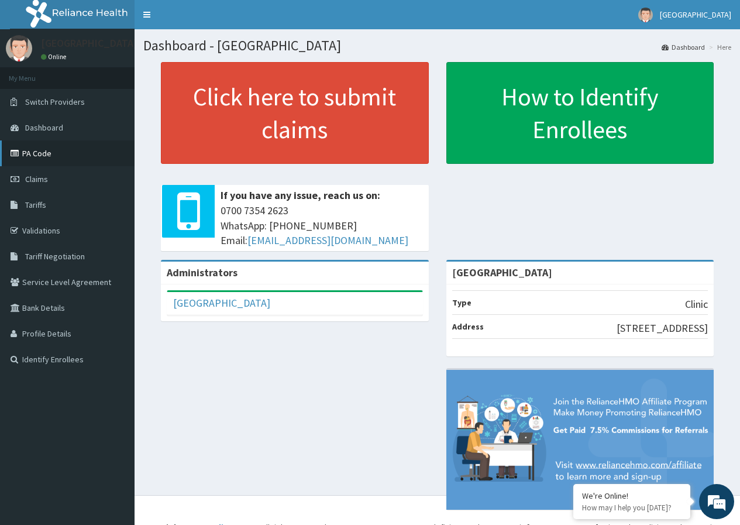  Describe the element at coordinates (632, 496) in the screenshot. I see `div: We're Online!` at that location.